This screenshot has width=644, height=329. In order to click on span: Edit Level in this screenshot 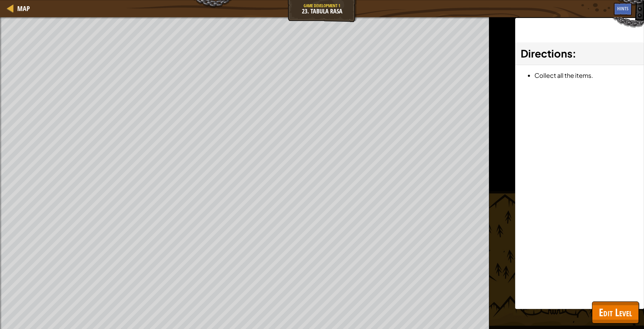, I will do `click(615, 312)`.